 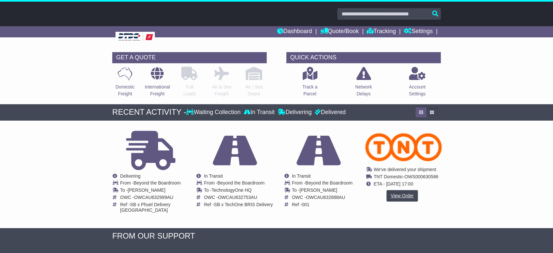 I want to click on span: OWCAU632688AU, so click(x=326, y=197).